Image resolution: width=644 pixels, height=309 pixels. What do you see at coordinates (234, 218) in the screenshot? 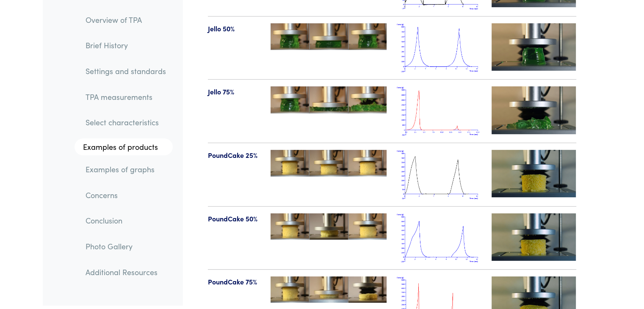
I see `p: PoundCake 50%` at bounding box center [234, 218].